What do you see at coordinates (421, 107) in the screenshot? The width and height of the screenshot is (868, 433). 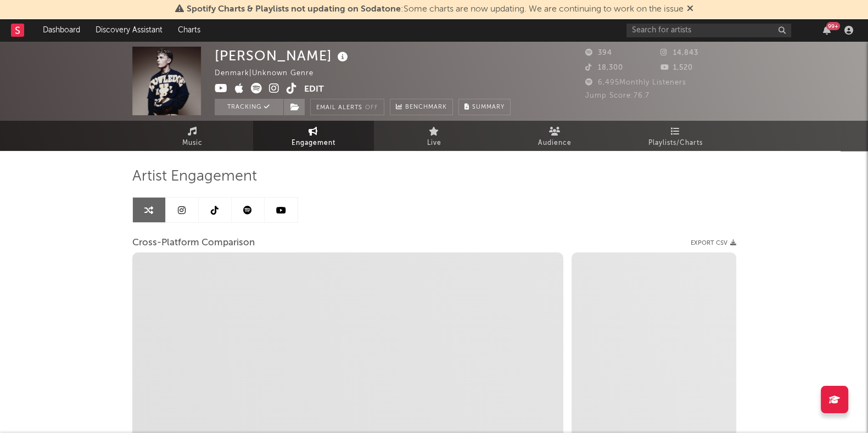 I see `a: Benchmark` at bounding box center [421, 107].